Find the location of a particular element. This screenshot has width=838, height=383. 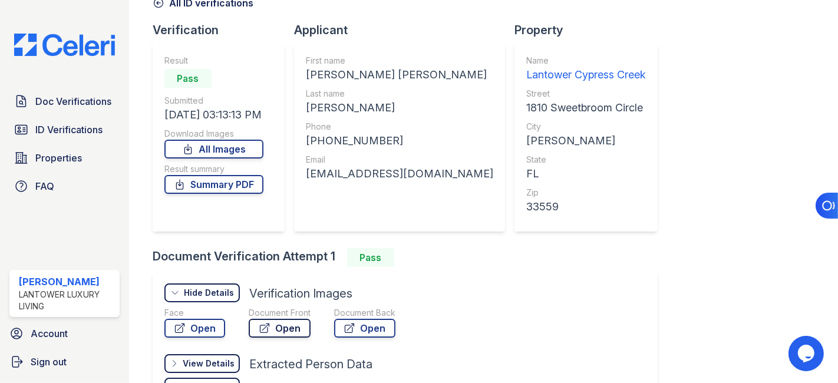

div: Verification is located at coordinates (223, 30).